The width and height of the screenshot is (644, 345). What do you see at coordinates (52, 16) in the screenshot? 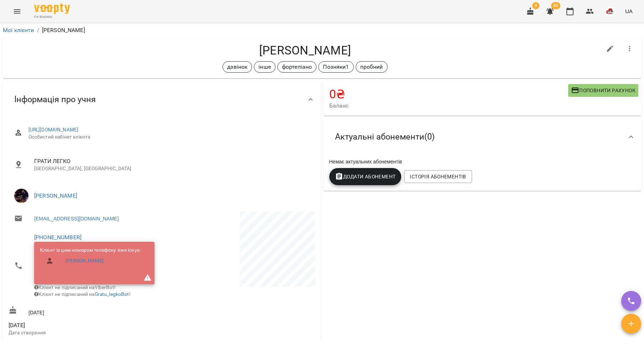
I see `span: For Business` at bounding box center [52, 16].